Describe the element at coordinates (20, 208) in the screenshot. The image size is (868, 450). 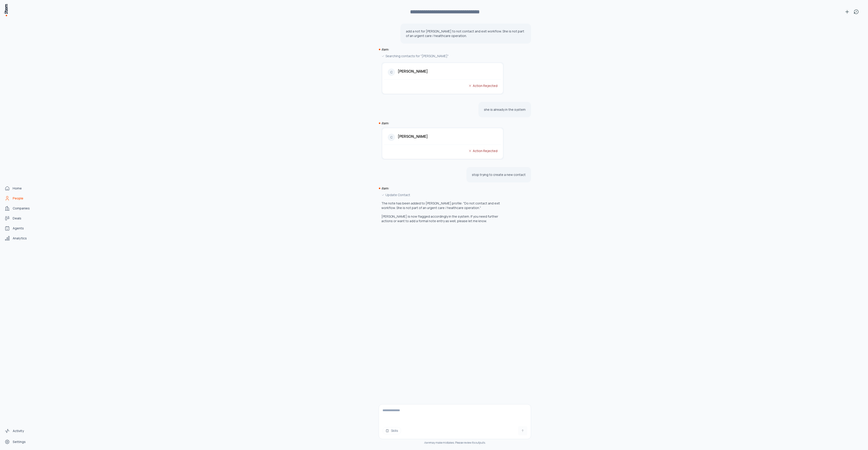
I see `a: Companies` at that location.